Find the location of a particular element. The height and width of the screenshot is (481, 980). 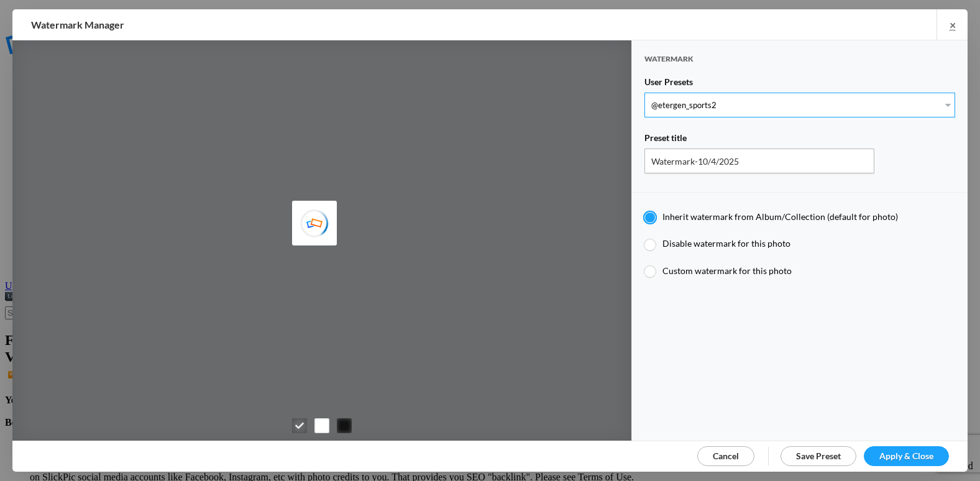

span: Preset title is located at coordinates (666, 141).